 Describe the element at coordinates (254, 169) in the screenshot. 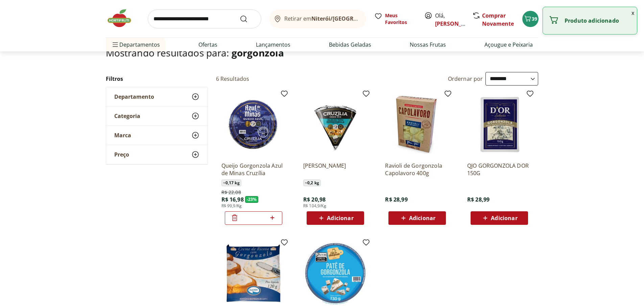

I see `a: Queijo Gorgonzola Azul de Minas Cruzília` at that location.